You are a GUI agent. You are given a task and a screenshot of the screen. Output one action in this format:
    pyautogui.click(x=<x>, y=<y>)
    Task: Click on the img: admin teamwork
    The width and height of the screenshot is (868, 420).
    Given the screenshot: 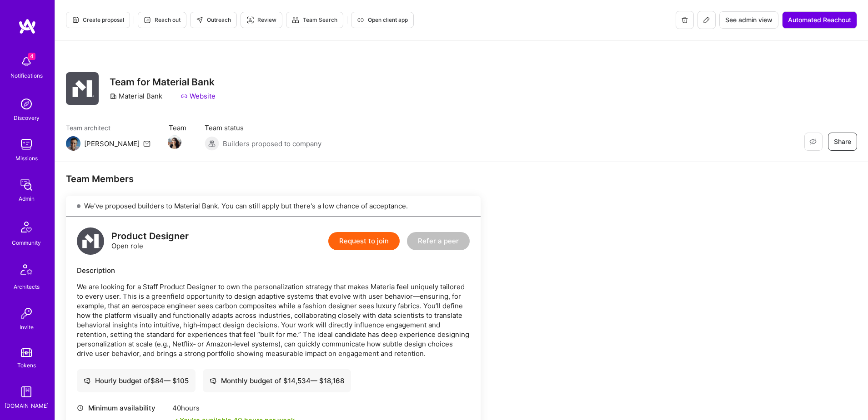 What is the action you would take?
    pyautogui.click(x=26, y=185)
    